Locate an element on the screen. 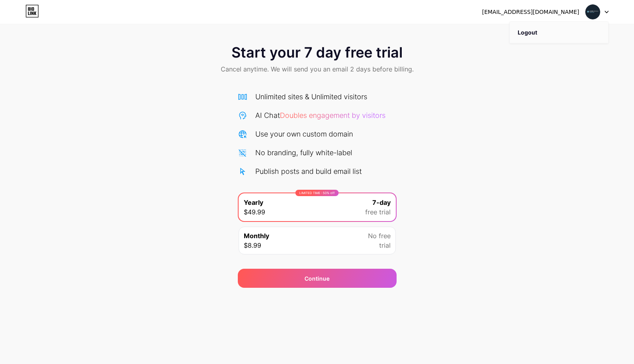 The width and height of the screenshot is (634, 364). span: Doubles engagement by visitors is located at coordinates (333, 115).